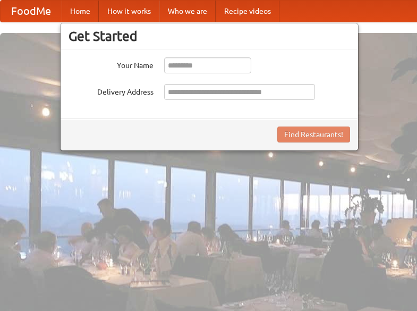  I want to click on label: Delivery Address, so click(111, 90).